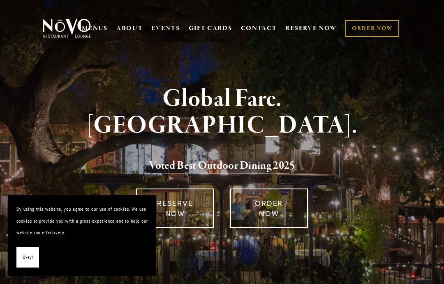 This screenshot has height=284, width=444. Describe the element at coordinates (211, 28) in the screenshot. I see `a: GIFT CARDS` at that location.